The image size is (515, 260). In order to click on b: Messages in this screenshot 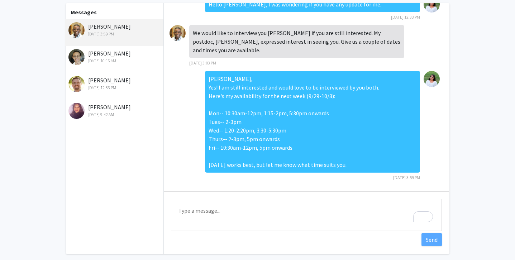, I will do `click(84, 12)`.